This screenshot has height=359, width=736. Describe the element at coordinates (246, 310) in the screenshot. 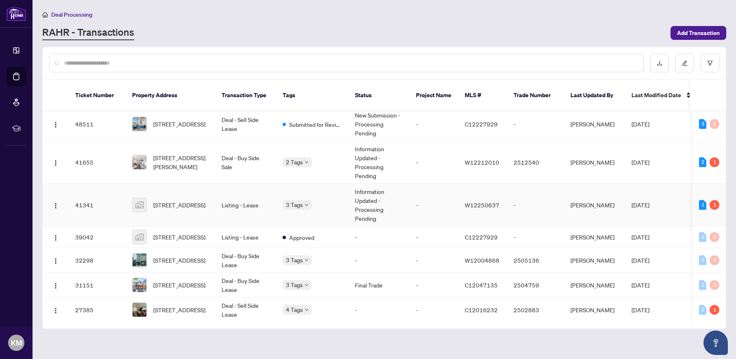

I see `td: Deal - Sell Side Lease` at that location.